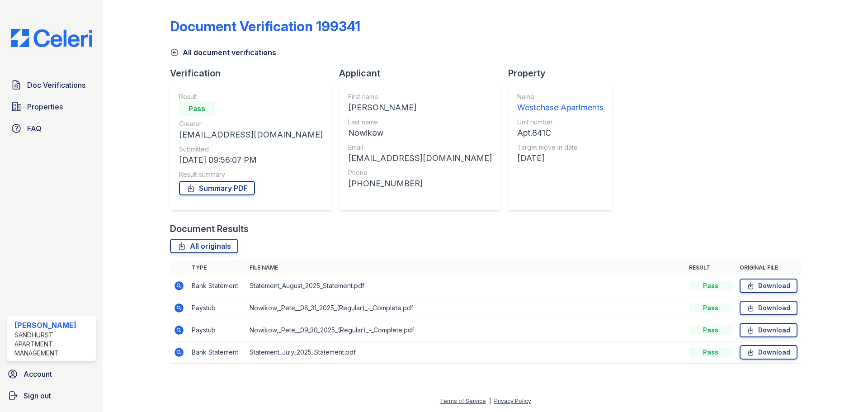 The width and height of the screenshot is (868, 412). What do you see at coordinates (51, 129) in the screenshot?
I see `a: FAQ` at bounding box center [51, 129].